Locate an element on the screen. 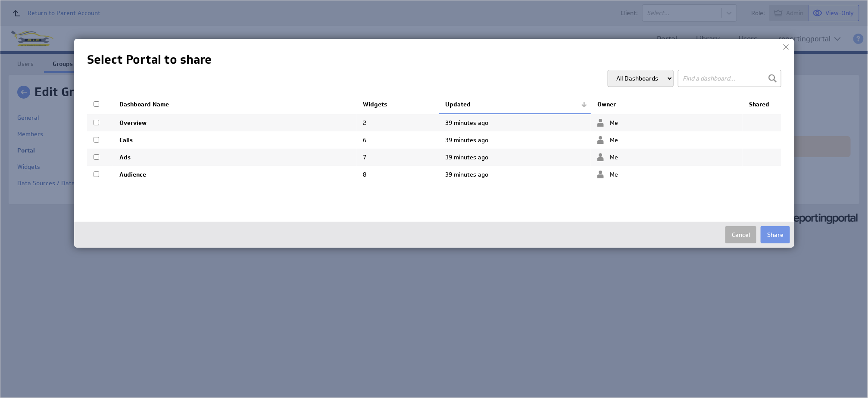 The image size is (868, 398). th: Updated is located at coordinates (514, 105).